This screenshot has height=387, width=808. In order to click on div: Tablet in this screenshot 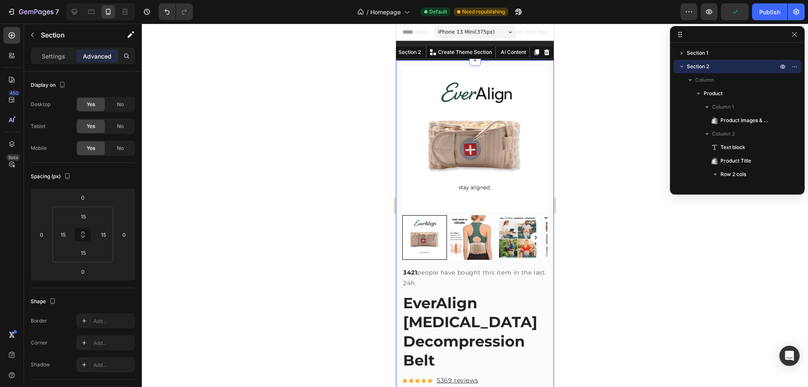, I will do `click(38, 126)`.